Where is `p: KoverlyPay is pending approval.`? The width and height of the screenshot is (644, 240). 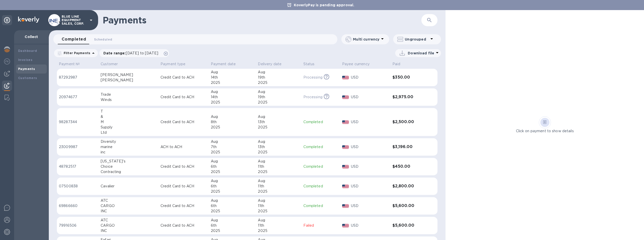 p: KoverlyPay is pending approval. is located at coordinates (324, 5).